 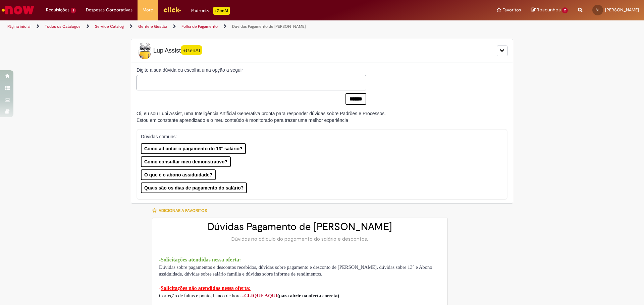 I want to click on span: Adicionar a Favoritos, so click(x=183, y=211).